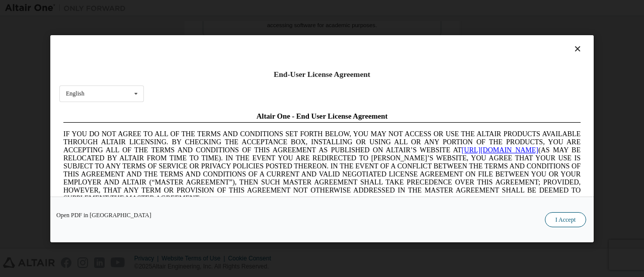  Describe the element at coordinates (263, 138) in the screenshot. I see `span: Lore Ipsumd Sit Ame Cons Adipisc Elitseddo (“Eiusmodte”) in utlabor Etdolo Magnaaliqua Eni. (“Adm...` at that location.